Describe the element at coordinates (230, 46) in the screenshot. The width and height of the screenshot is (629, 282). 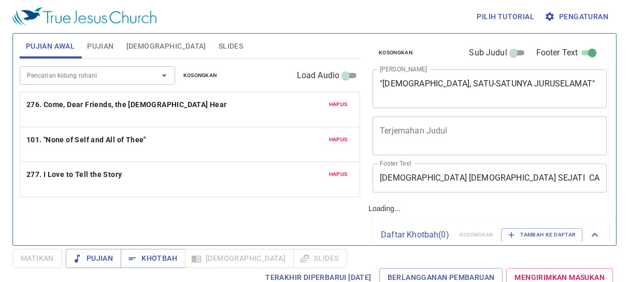
I see `span: Slides` at that location.